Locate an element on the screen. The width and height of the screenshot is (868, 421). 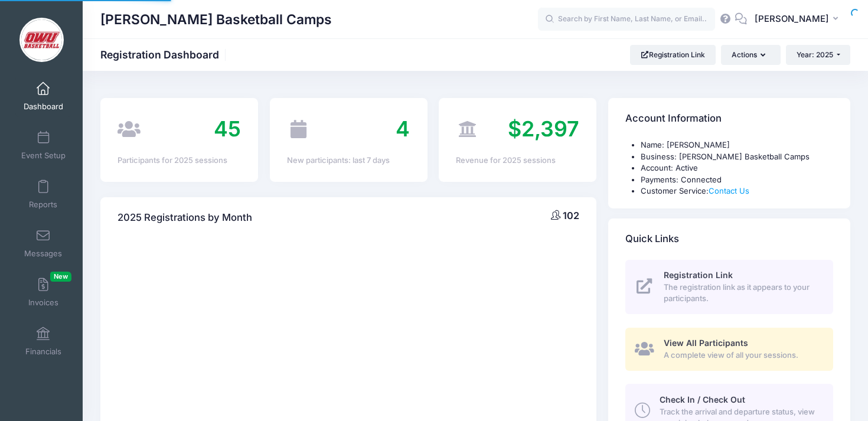
button: Year: 2025 is located at coordinates (818, 55).